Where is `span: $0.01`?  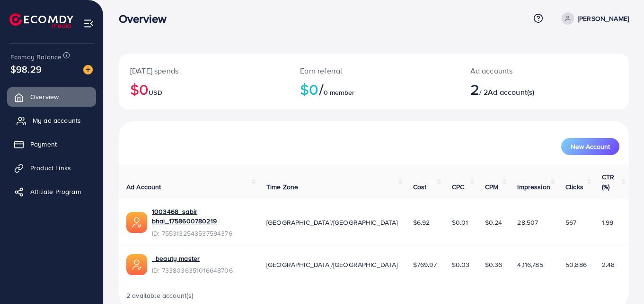
span: $0.01 is located at coordinates (460, 222).